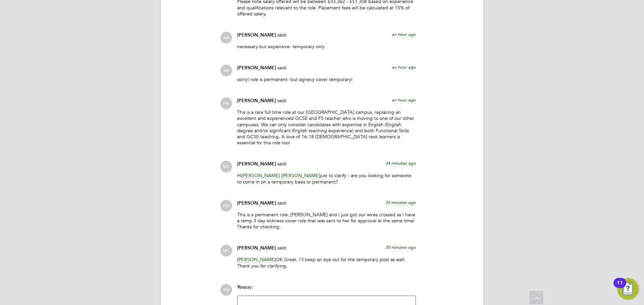 The height and width of the screenshot is (305, 644). I want to click on p: Hi just to clarify - are you looking for someone to come in on a temporary basis or permanent?, so click(326, 178).